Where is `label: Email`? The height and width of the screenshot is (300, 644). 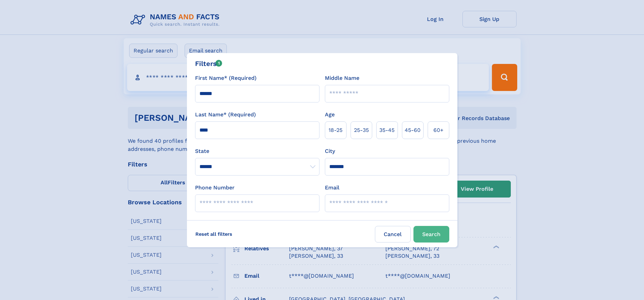 label: Email is located at coordinates (332, 188).